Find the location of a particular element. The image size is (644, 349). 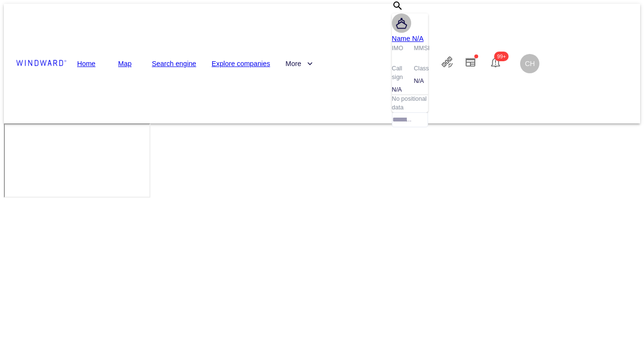

span: CH is located at coordinates (530, 64).